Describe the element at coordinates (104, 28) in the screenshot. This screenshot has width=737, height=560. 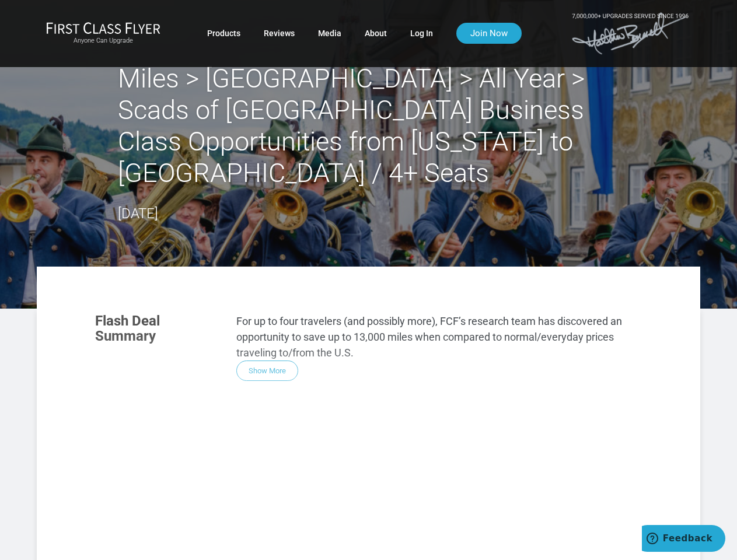
I see `img: First Class Flyer` at that location.